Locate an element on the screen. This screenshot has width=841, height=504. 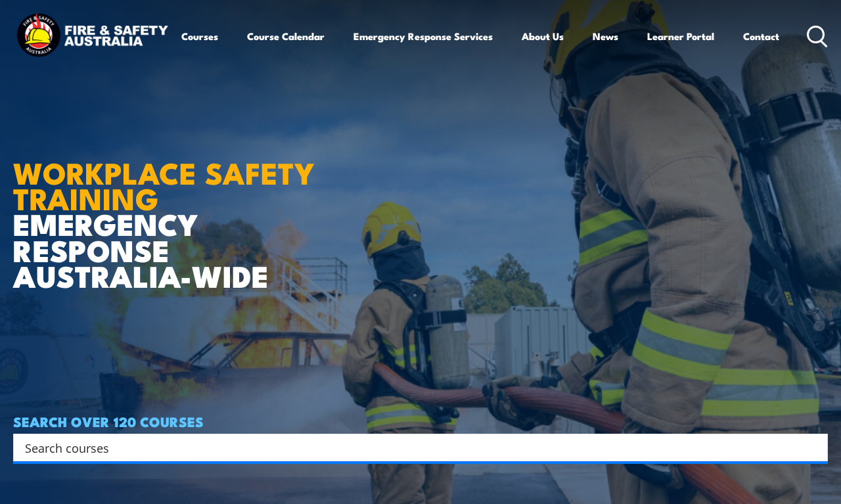
a: Emergency Response Services is located at coordinates (423, 36).